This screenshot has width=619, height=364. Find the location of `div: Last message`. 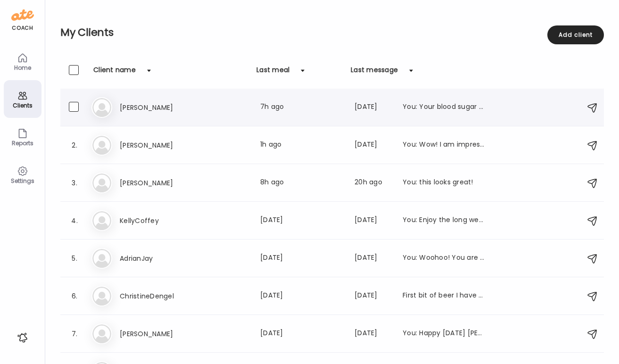

div: Last message is located at coordinates (375, 73).